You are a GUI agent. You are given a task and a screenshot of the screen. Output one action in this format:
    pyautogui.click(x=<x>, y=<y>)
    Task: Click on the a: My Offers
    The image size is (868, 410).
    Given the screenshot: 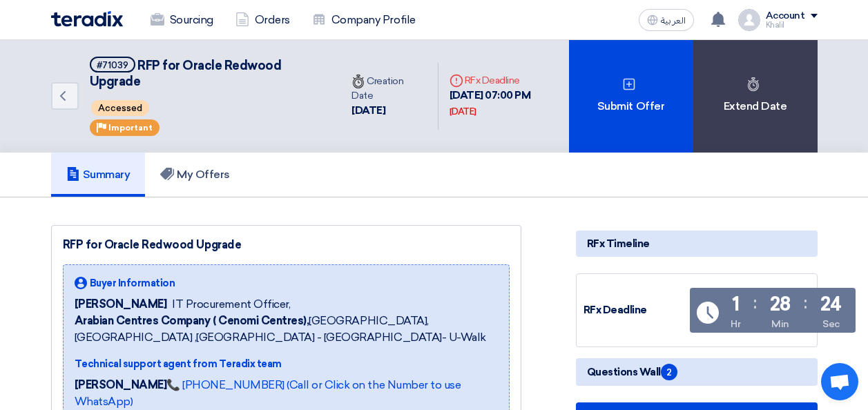 What is the action you would take?
    pyautogui.click(x=195, y=175)
    